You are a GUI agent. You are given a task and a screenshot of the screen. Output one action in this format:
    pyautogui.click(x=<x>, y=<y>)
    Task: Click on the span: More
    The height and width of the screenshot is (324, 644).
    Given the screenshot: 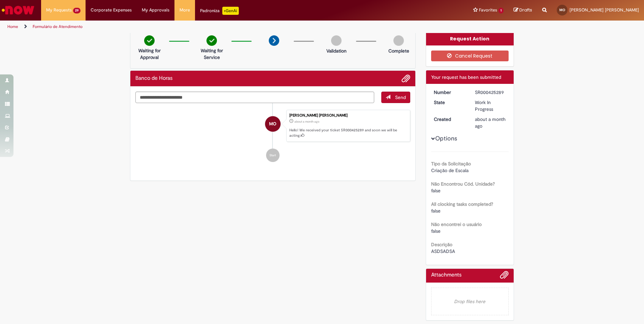 What is the action you would take?
    pyautogui.click(x=184, y=10)
    